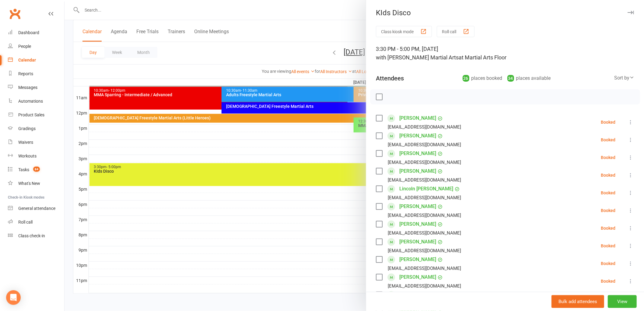 The width and height of the screenshot is (644, 311). Describe the element at coordinates (31, 101) in the screenshot. I see `div: Automations` at that location.